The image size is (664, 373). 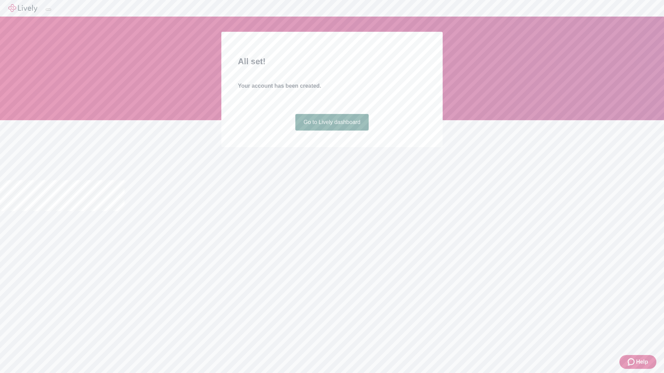 I want to click on button: Zendesk support iconHelp, so click(x=638, y=362).